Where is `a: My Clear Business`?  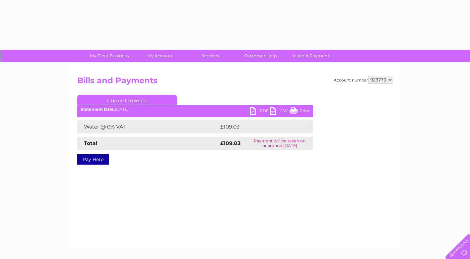 a: My Clear Business is located at coordinates (109, 56).